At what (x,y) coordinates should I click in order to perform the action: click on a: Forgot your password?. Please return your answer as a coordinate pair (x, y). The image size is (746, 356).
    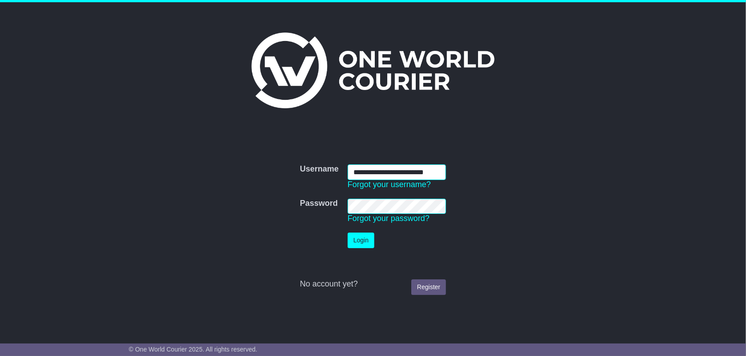
    Looking at the image, I should click on (389, 218).